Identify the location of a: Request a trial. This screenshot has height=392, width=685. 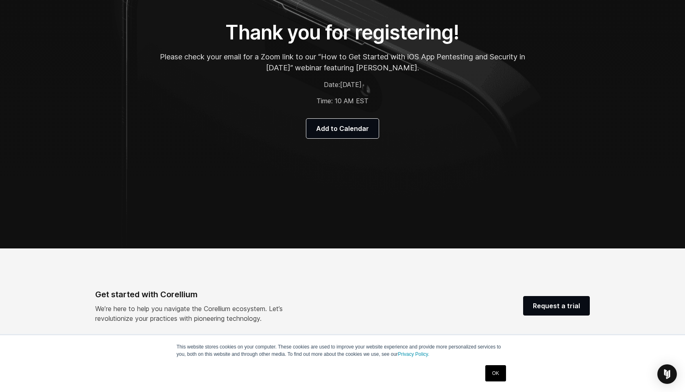
(556, 306).